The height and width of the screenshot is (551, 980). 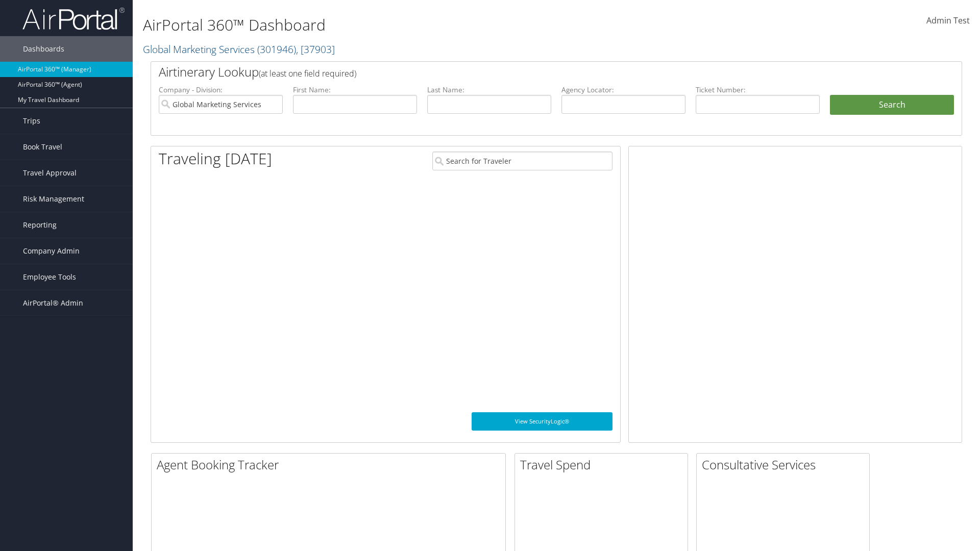 I want to click on label: Company - Division:, so click(x=221, y=89).